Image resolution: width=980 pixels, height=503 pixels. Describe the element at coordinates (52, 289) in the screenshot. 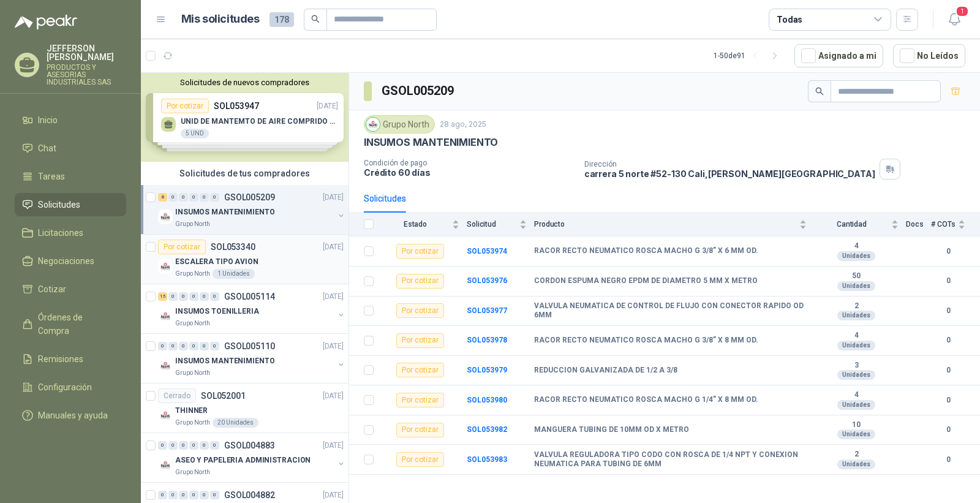

I see `span: Cotizar` at that location.